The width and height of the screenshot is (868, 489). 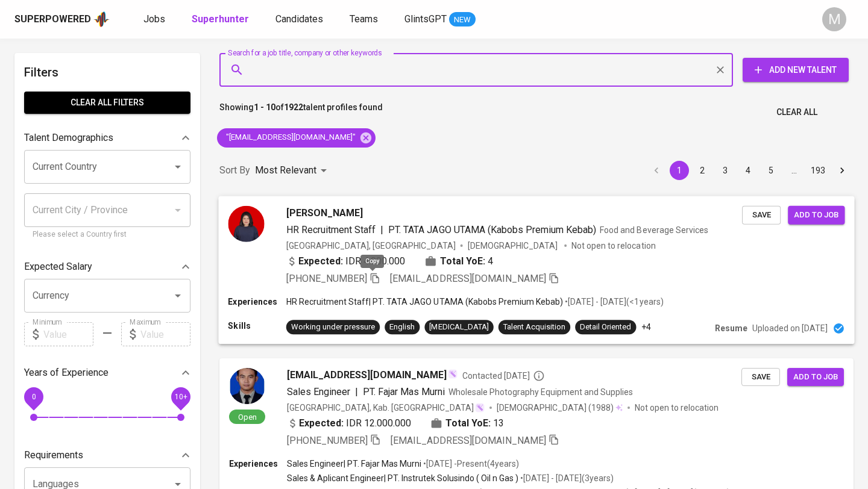 What do you see at coordinates (842, 171) in the screenshot?
I see `button: Go to next page` at bounding box center [842, 171].